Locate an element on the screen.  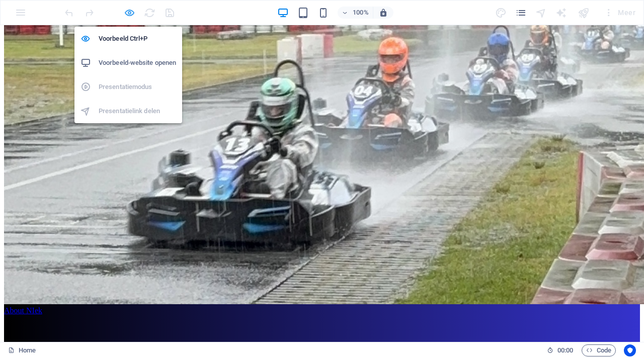
span: Code is located at coordinates (599, 350).